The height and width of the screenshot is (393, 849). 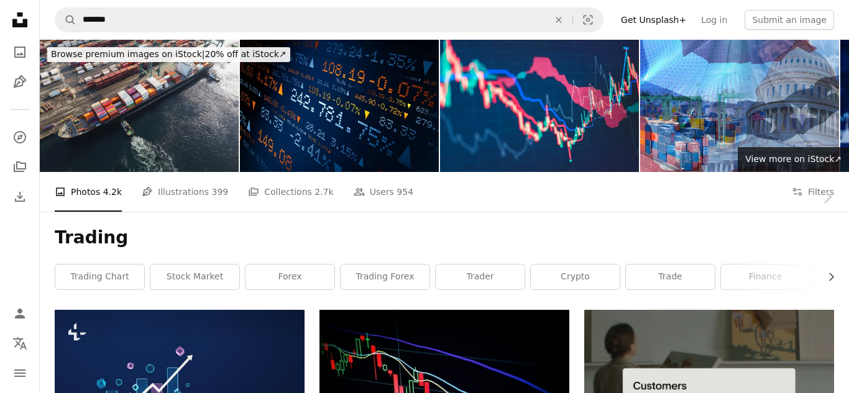 What do you see at coordinates (220, 192) in the screenshot?
I see `span: 399` at bounding box center [220, 192].